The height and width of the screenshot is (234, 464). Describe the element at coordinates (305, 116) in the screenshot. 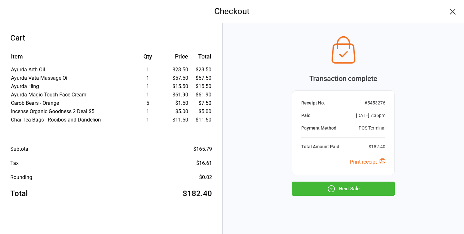

I see `div: Paid` at that location.